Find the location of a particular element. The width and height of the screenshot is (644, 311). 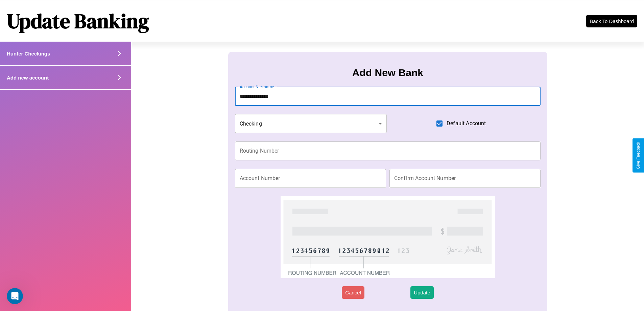

h1: Update Banking is located at coordinates (78, 21).